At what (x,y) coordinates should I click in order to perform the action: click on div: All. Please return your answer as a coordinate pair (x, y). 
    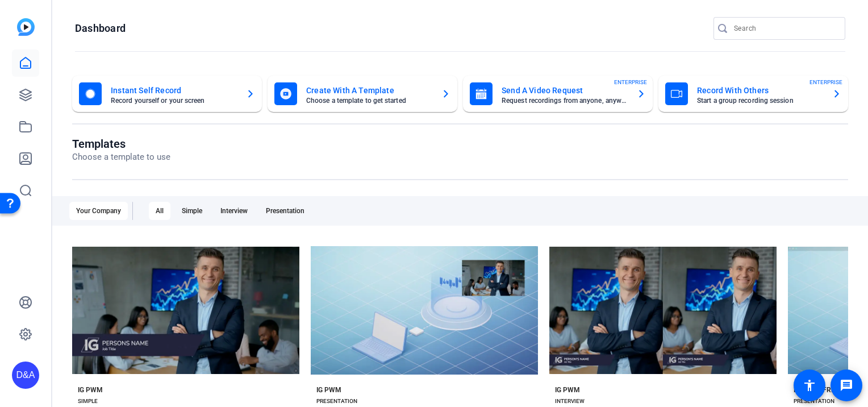
    Looking at the image, I should click on (159, 211).